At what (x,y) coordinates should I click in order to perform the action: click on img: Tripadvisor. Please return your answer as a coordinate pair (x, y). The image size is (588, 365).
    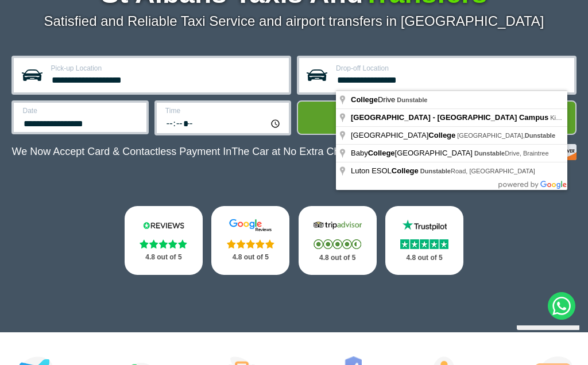
    Looking at the image, I should click on (338, 225).